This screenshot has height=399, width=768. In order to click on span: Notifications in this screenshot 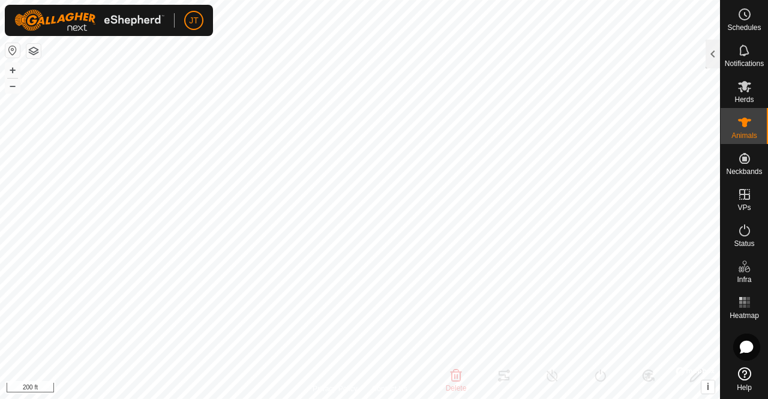, I will do `click(744, 64)`.